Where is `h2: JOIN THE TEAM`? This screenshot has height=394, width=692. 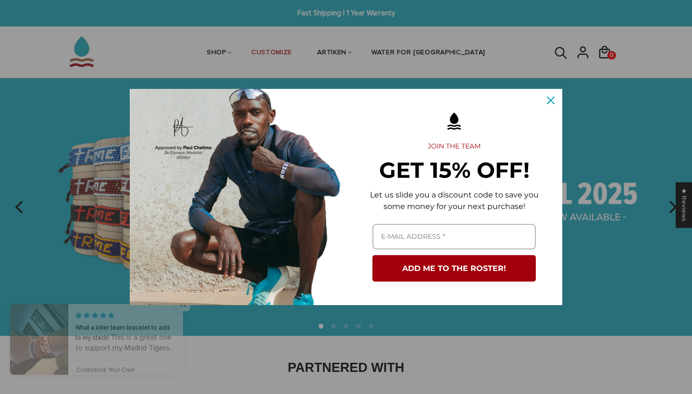 h2: JOIN THE TEAM is located at coordinates (454, 147).